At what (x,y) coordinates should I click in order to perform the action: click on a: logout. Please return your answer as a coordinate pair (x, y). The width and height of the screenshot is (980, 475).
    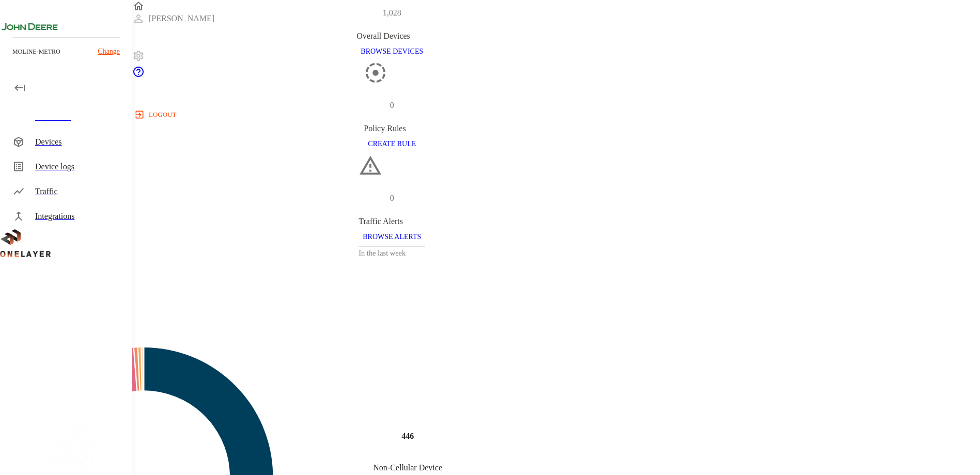
    Looking at the image, I should click on (556, 115).